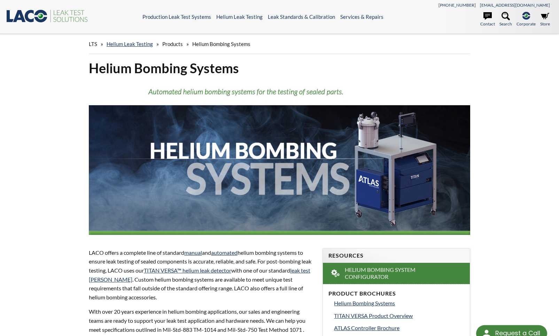 This screenshot has height=336, width=559. What do you see at coordinates (399, 303) in the screenshot?
I see `a: Helium Bombing Systems` at bounding box center [399, 303].